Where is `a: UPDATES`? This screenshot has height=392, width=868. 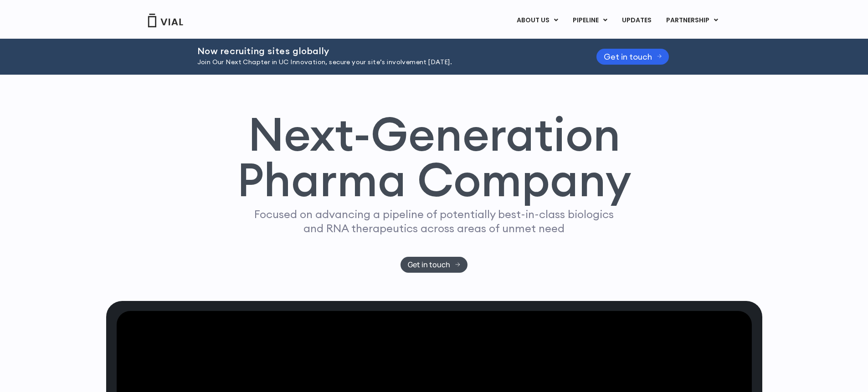 a: UPDATES is located at coordinates (637, 20).